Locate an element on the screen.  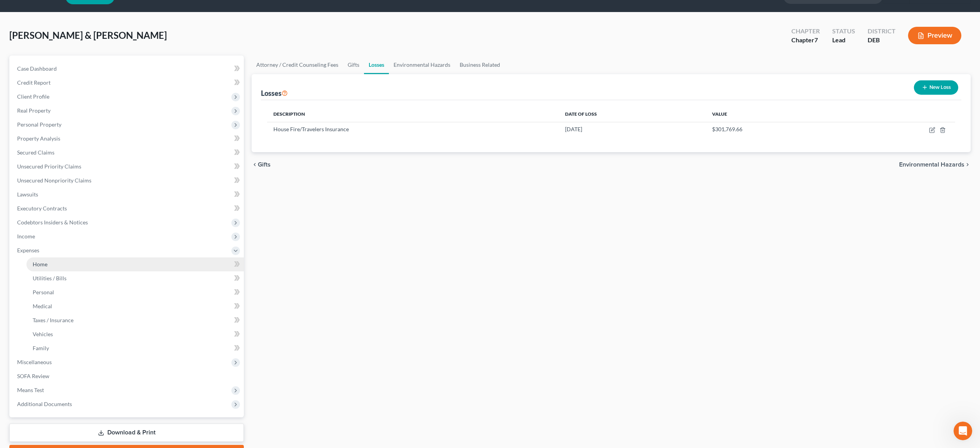
a: Vehicles is located at coordinates (135, 334).